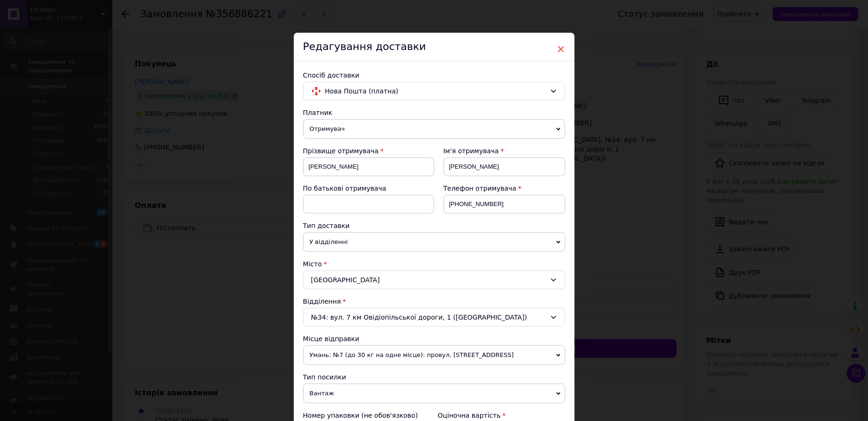  I want to click on span: По батькові отримувача, so click(345, 188).